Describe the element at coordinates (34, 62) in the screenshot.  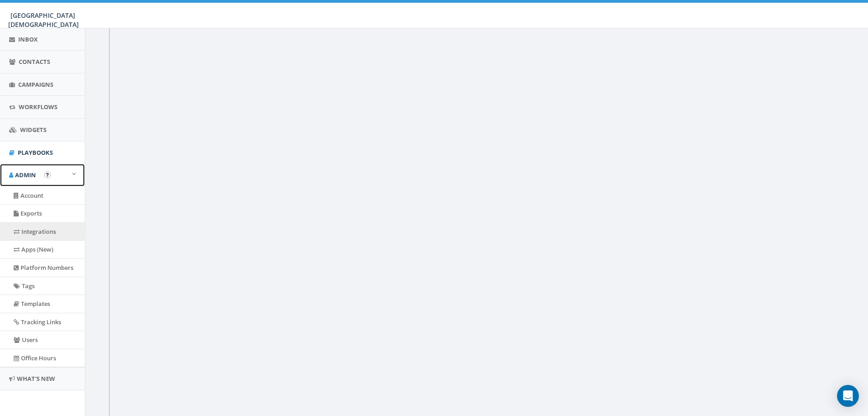
I see `span: Contacts` at that location.